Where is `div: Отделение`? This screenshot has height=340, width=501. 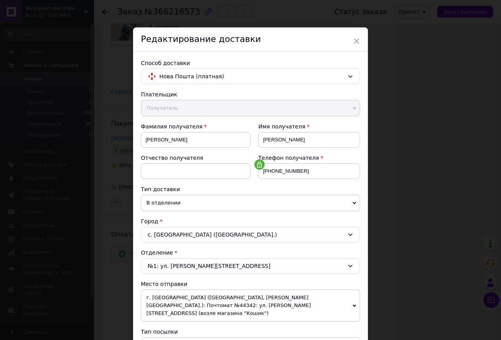 div: Отделение is located at coordinates (251, 253).